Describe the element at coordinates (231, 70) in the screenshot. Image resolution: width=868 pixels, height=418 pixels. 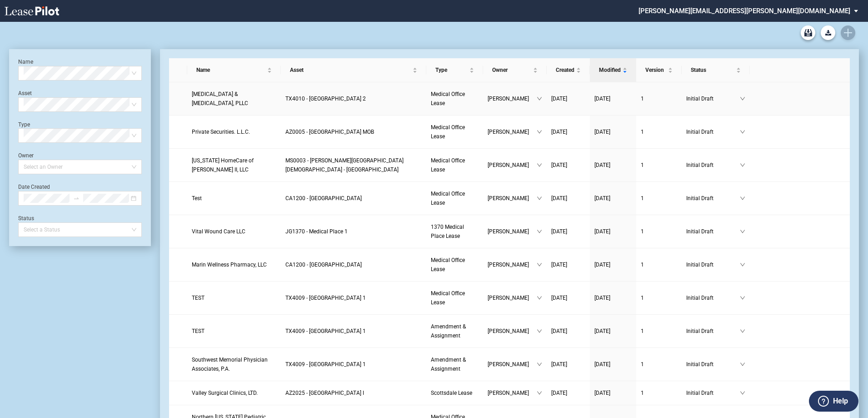
I see `span: Name` at that location.